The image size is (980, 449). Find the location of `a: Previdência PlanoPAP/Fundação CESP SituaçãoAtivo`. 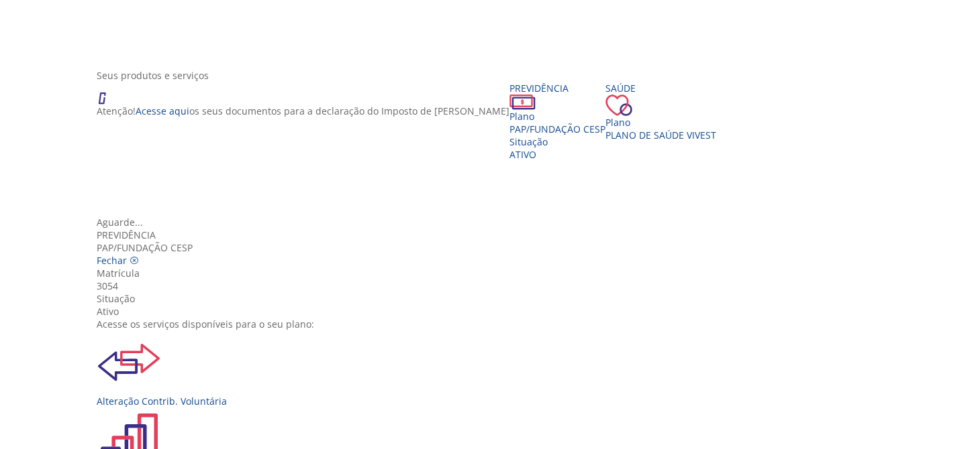

a: Previdência PlanoPAP/Fundação CESP SituaçãoAtivo is located at coordinates (557, 122).